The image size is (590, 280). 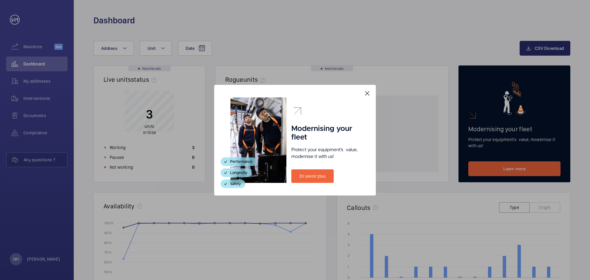 What do you see at coordinates (233, 184) in the screenshot?
I see `div: Safety` at bounding box center [233, 184].